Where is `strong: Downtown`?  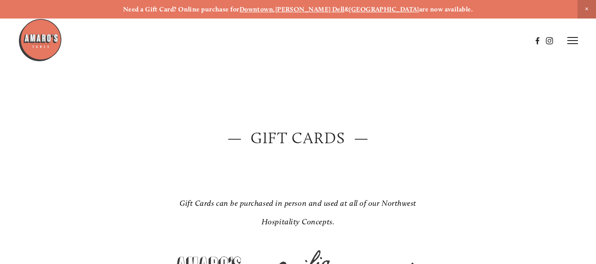
strong: Downtown is located at coordinates (256, 9).